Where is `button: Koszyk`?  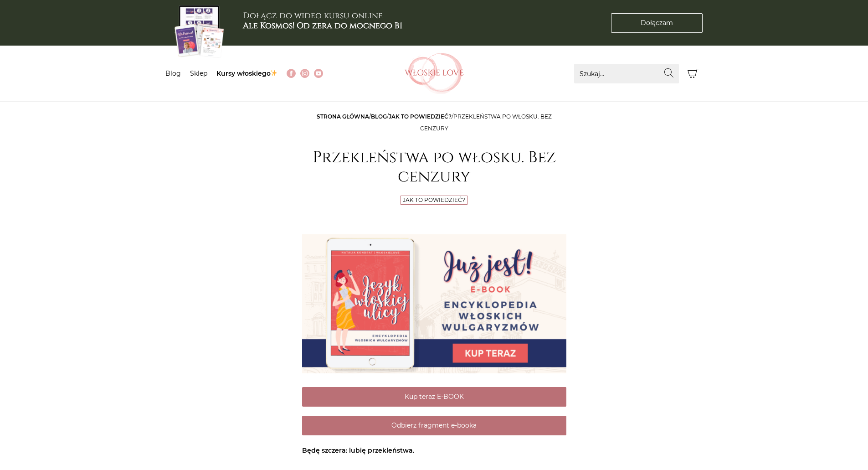 button: Koszyk is located at coordinates (693, 73).